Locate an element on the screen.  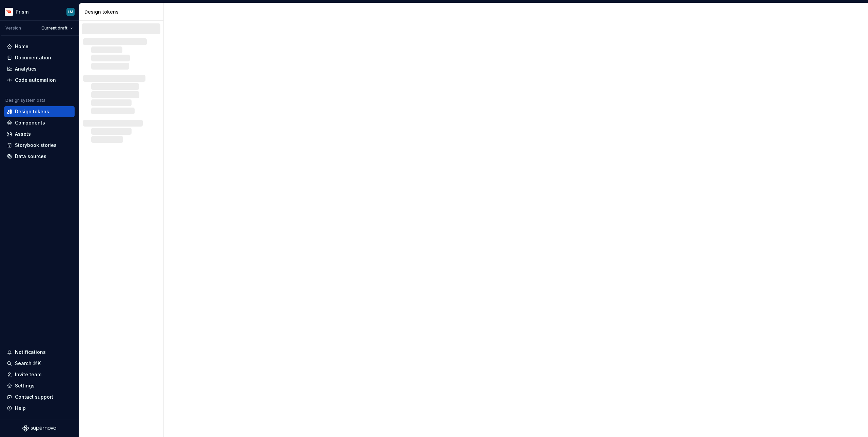
div: Home is located at coordinates (21, 47).